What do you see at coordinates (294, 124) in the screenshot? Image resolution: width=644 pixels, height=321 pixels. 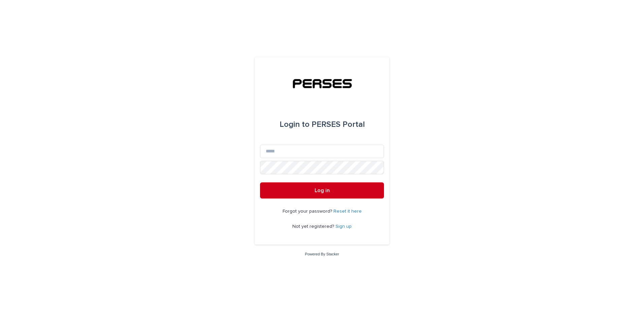 I see `span: Login to` at bounding box center [294, 124].